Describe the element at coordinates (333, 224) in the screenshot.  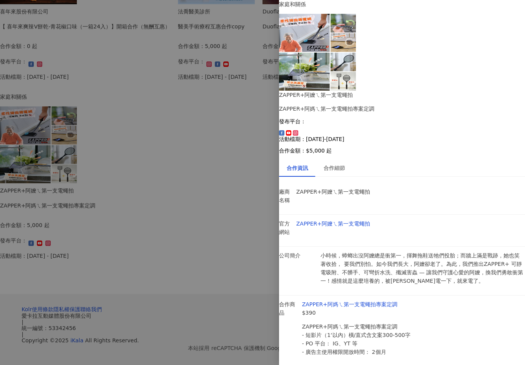
I see `a: ZAPPER+阿嬤ㄟ第一支電蠅拍` at that location.